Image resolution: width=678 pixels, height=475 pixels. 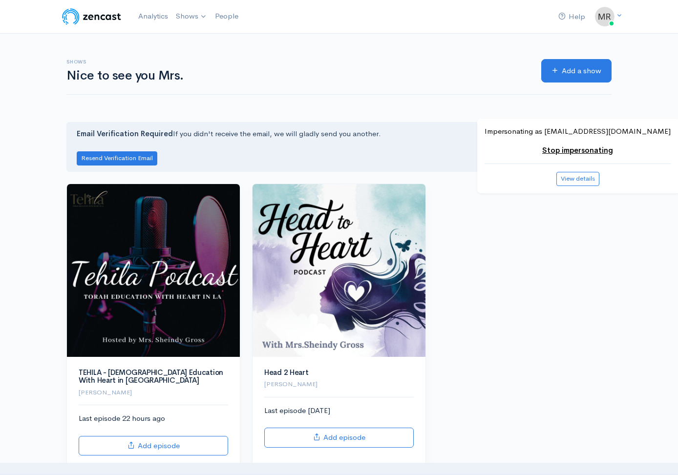 I want to click on button: View details, so click(x=578, y=179).